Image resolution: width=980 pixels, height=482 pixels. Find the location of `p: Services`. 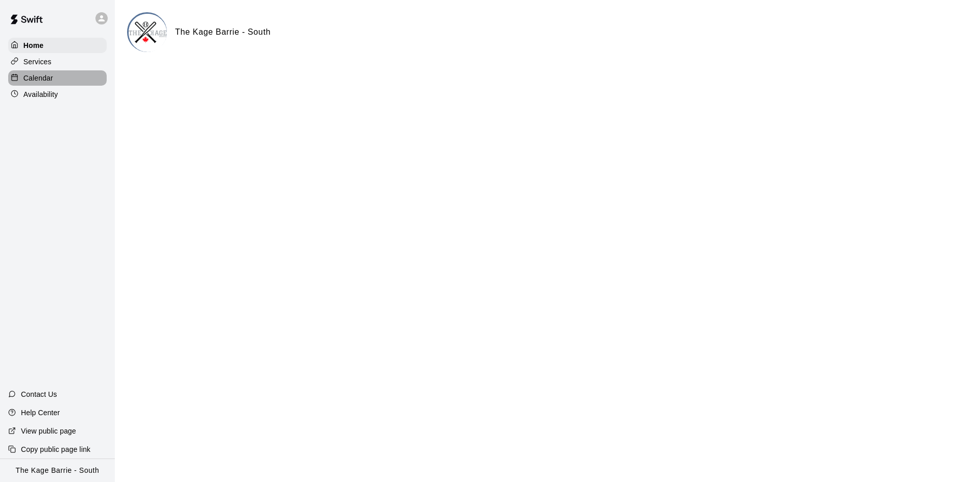

p: Services is located at coordinates (37, 62).